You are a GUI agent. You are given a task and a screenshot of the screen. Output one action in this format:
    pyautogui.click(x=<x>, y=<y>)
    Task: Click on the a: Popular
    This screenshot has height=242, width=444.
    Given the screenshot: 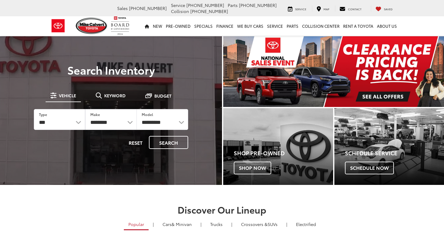 What is the action you would take?
    pyautogui.click(x=136, y=225)
    